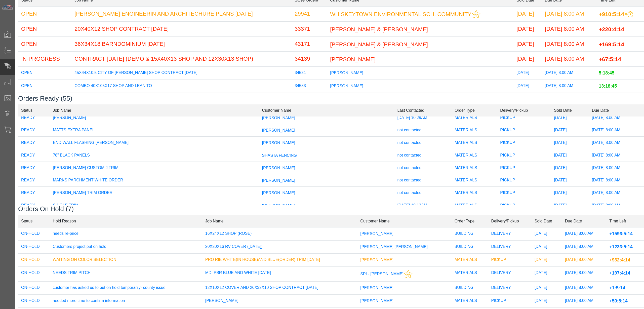 The width and height of the screenshot is (644, 309). I want to click on span: +67:5:14, so click(610, 59).